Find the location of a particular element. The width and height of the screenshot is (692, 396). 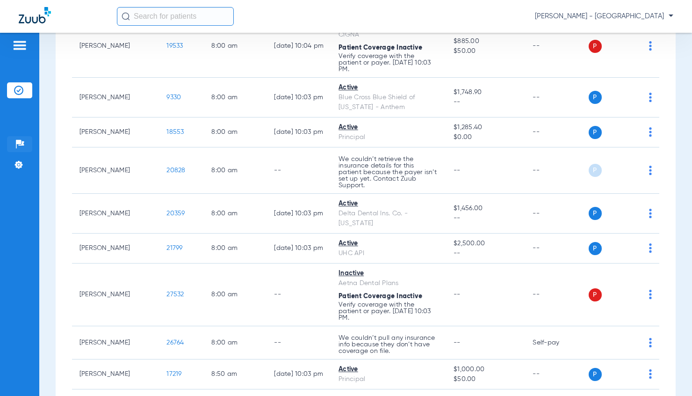

span: 21799 is located at coordinates (175, 248).